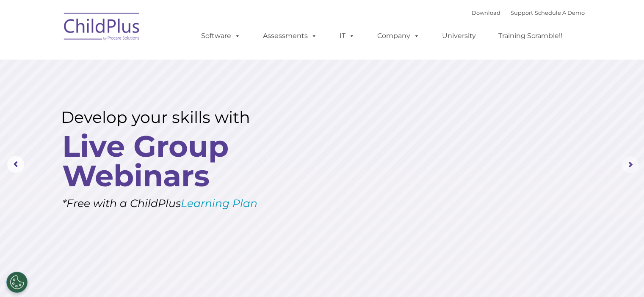 The image size is (644, 297). What do you see at coordinates (167, 161) in the screenshot?
I see `rs-layer: Live Group Webinars` at bounding box center [167, 161].